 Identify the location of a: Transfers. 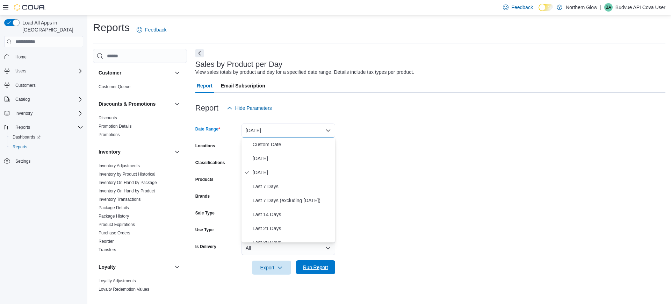
(107, 249).